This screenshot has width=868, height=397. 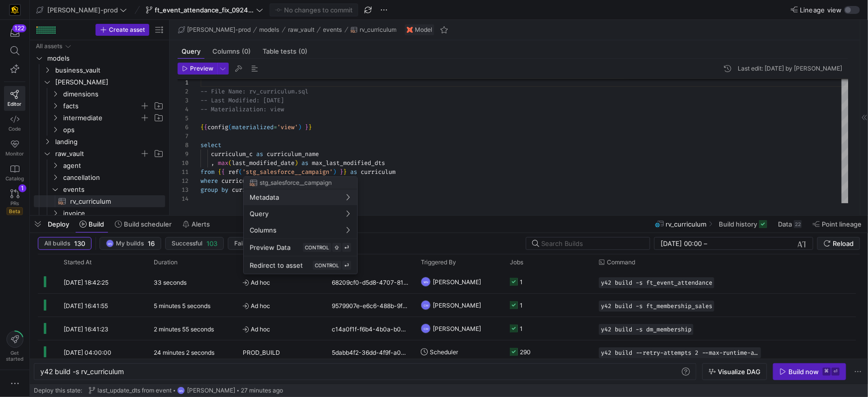 What do you see at coordinates (263, 230) in the screenshot?
I see `span: Columns` at bounding box center [263, 230].